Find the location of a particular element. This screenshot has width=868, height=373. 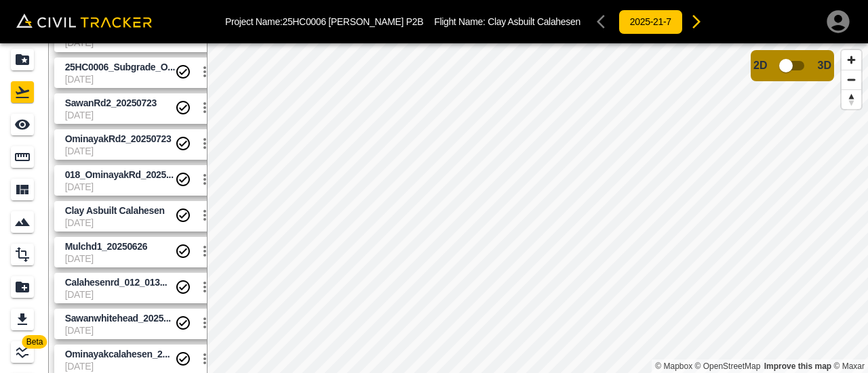

canvas: Map is located at coordinates (537, 208).